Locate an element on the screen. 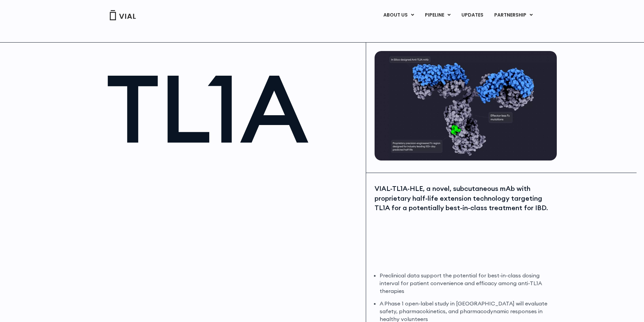 This screenshot has height=322, width=644. h1: TL1A is located at coordinates (233, 108).